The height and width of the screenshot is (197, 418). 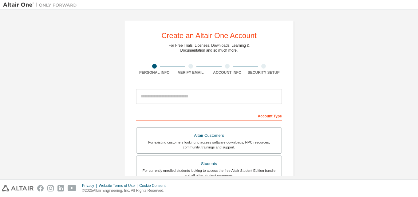 What do you see at coordinates (61, 188) in the screenshot?
I see `img: linkedin.svg` at bounding box center [61, 188].